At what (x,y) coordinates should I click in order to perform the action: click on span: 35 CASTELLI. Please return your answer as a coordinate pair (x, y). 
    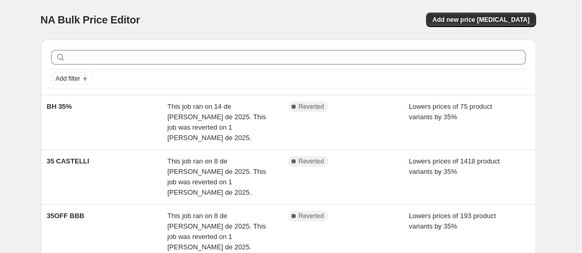
    Looking at the image, I should click on (68, 161).